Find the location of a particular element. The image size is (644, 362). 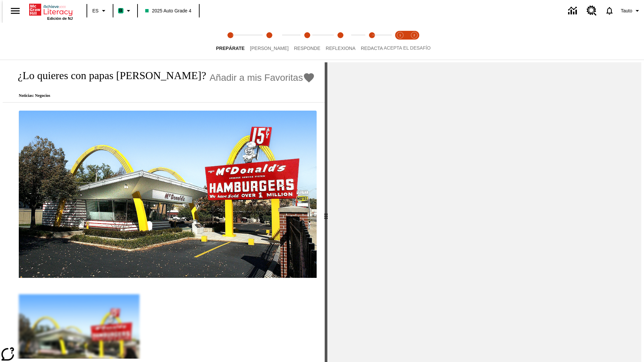

text: 1 is located at coordinates (400, 35).